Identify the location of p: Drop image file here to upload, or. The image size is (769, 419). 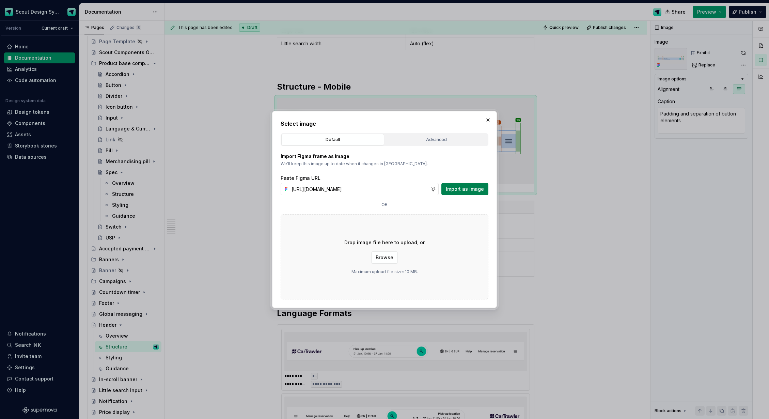
(385, 243).